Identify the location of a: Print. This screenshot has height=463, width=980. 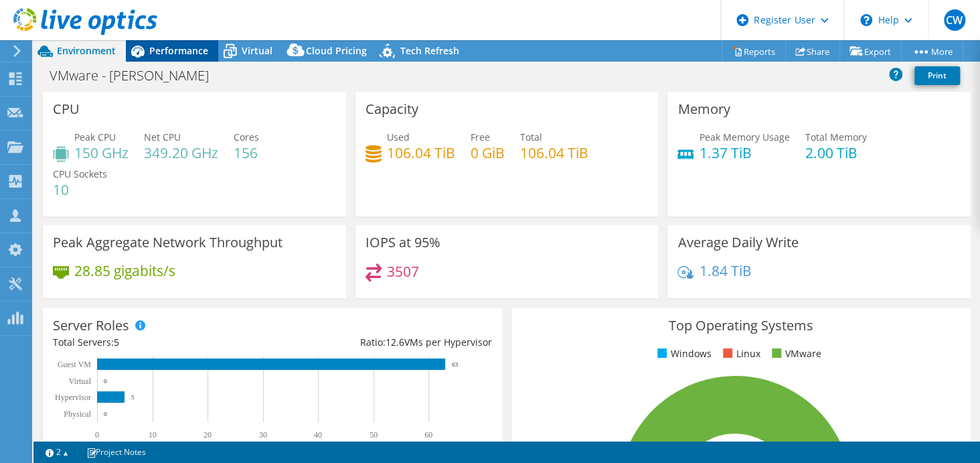
(937, 76).